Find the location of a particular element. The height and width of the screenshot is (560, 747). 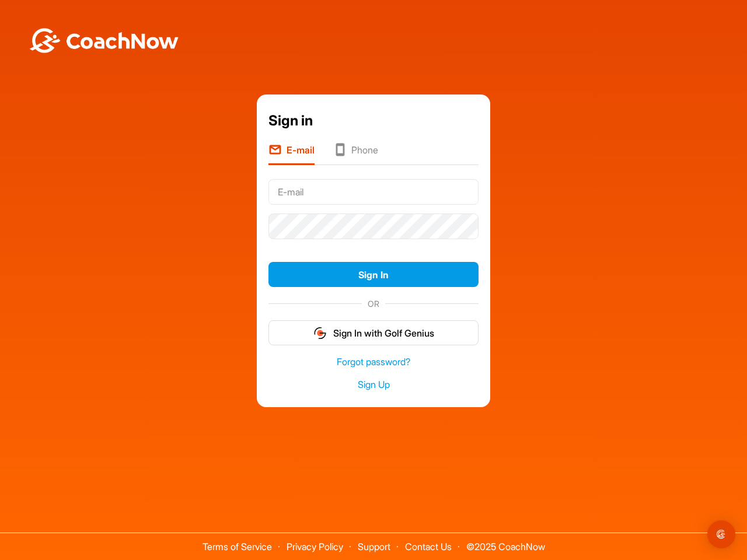

a: Contact Us is located at coordinates (429, 547).